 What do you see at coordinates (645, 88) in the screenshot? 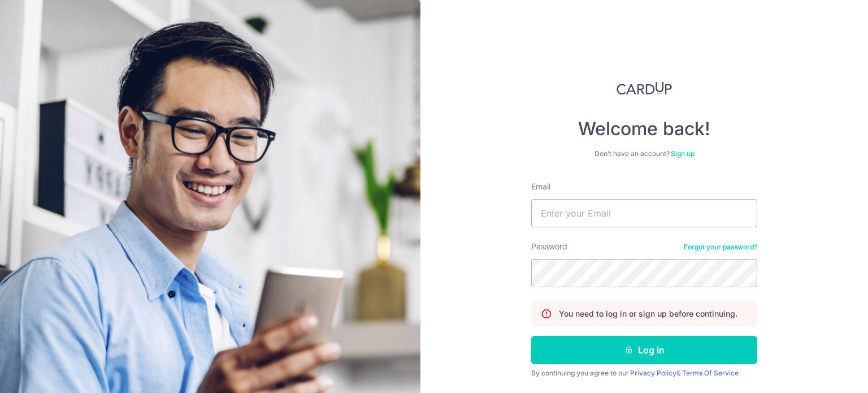
I see `img: CardUp Logo` at bounding box center [645, 88].